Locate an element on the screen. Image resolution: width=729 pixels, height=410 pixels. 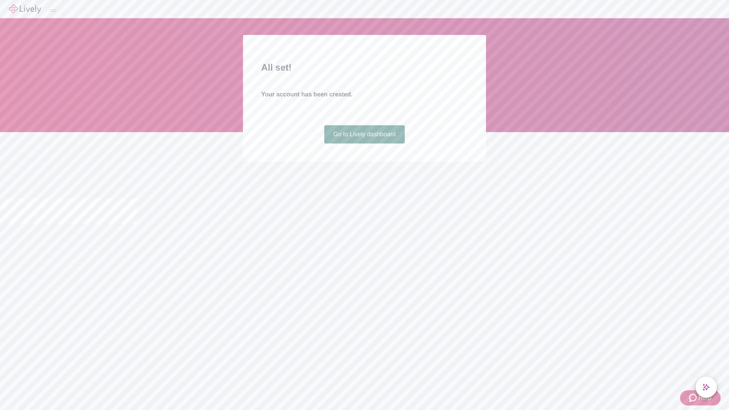
svg: Zendesk support icon is located at coordinates (694, 398).